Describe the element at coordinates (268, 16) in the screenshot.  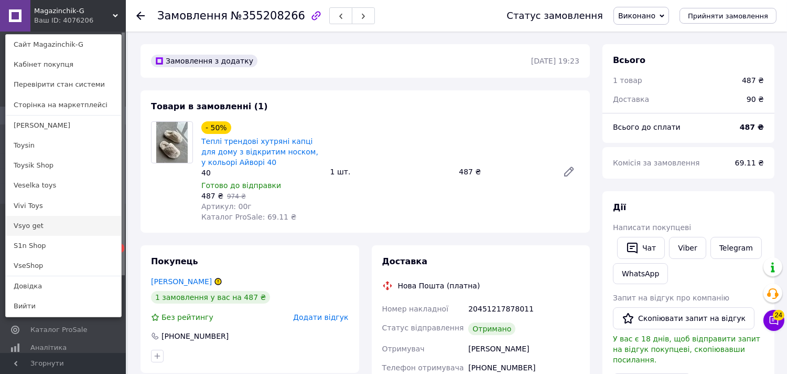
I see `span: №355208266` at that location.